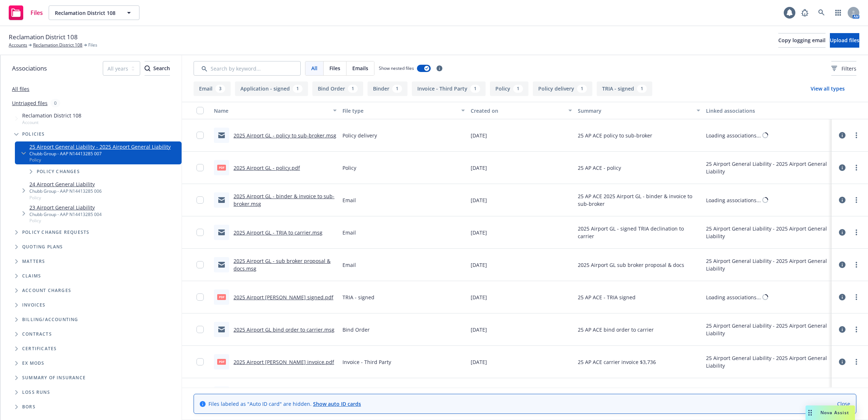 The image size is (868, 420). What do you see at coordinates (805, 13) in the screenshot?
I see `a: Report a Bug` at bounding box center [805, 13].